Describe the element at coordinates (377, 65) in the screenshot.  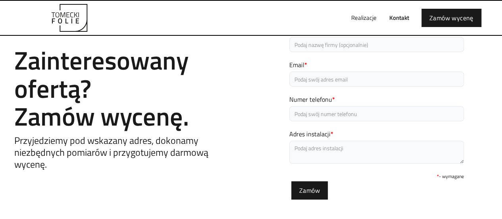
I see `label: Email` at that location.